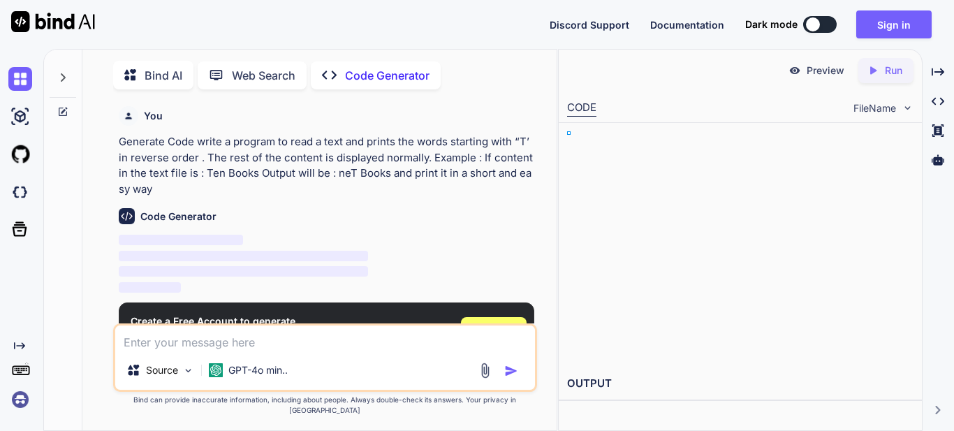 The width and height of the screenshot is (954, 431). Describe the element at coordinates (326, 166) in the screenshot. I see `p: Generate Code write a program to read a text and prints the words starting with “T’ in reverse or...` at that location.